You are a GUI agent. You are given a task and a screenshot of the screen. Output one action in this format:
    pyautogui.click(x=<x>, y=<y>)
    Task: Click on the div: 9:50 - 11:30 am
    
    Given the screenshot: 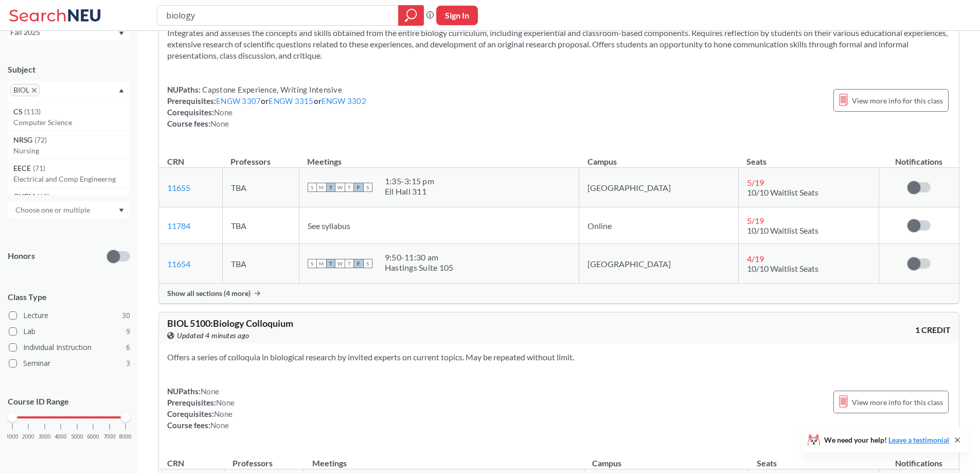 What is the action you would take?
    pyautogui.click(x=419, y=258)
    